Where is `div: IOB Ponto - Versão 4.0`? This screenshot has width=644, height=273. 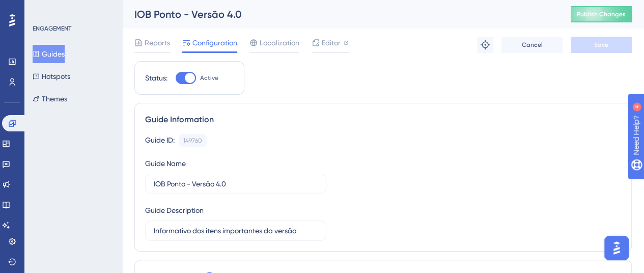 div: IOB Ponto - Versão 4.0 is located at coordinates (340, 15).